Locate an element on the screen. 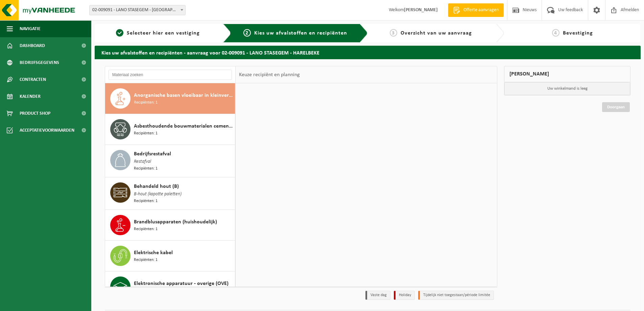  a: Doorgaan is located at coordinates (616, 107).